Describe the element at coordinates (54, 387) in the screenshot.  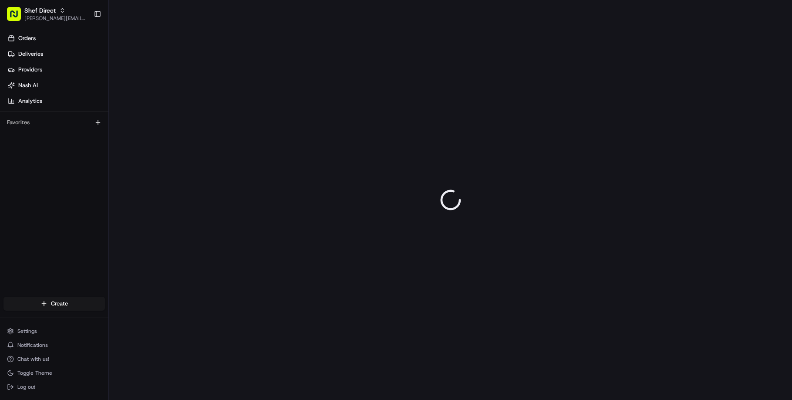
I see `button: Log out` at that location.